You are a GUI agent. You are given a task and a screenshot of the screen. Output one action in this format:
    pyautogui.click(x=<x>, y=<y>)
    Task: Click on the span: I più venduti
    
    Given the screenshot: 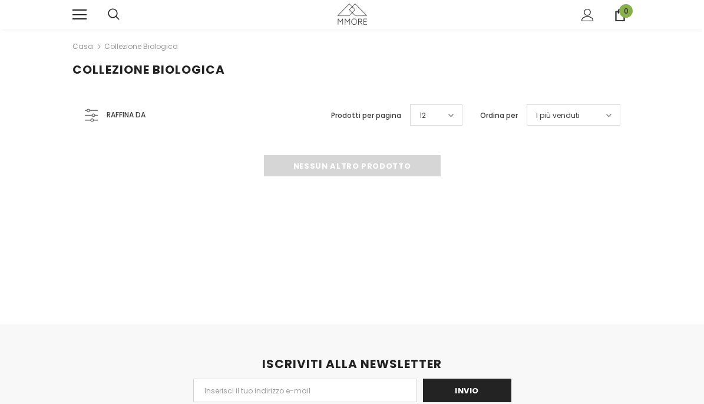 What is the action you would take?
    pyautogui.click(x=558, y=115)
    